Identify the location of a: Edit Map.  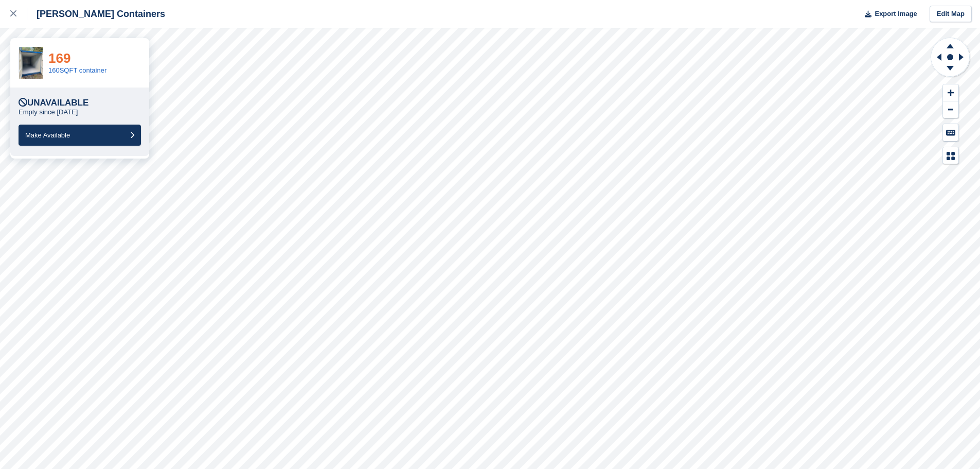
(950, 14).